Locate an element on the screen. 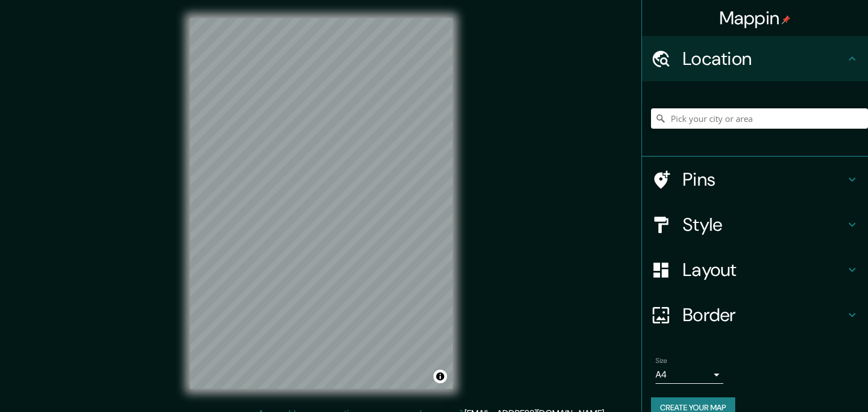 This screenshot has width=868, height=412. h4: Pins is located at coordinates (764, 180).